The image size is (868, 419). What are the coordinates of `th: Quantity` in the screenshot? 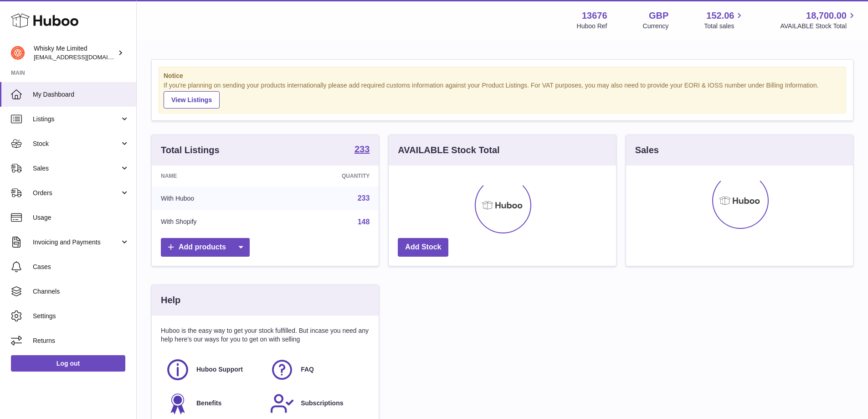 It's located at (326, 176).